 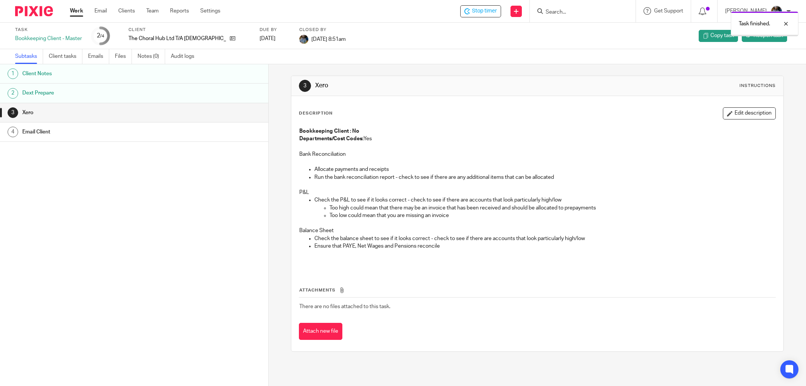 I want to click on label: Due by, so click(x=275, y=30).